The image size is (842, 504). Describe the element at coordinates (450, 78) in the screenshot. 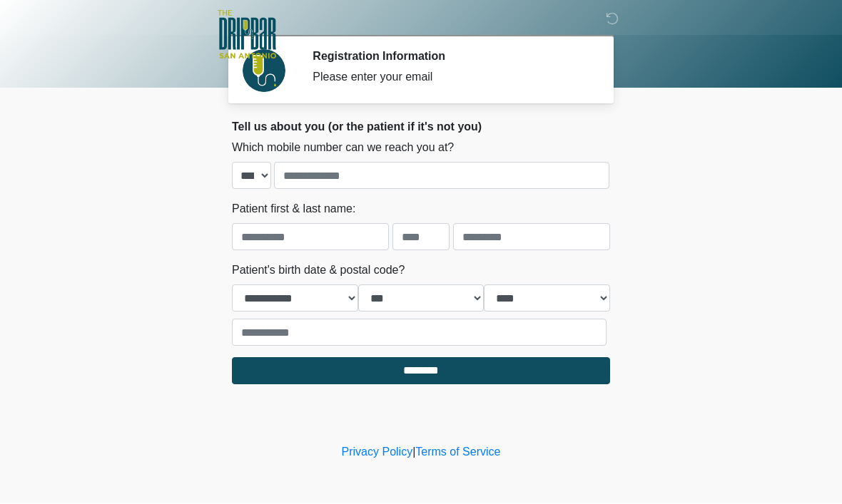

I see `div: Please enter your email` at that location.